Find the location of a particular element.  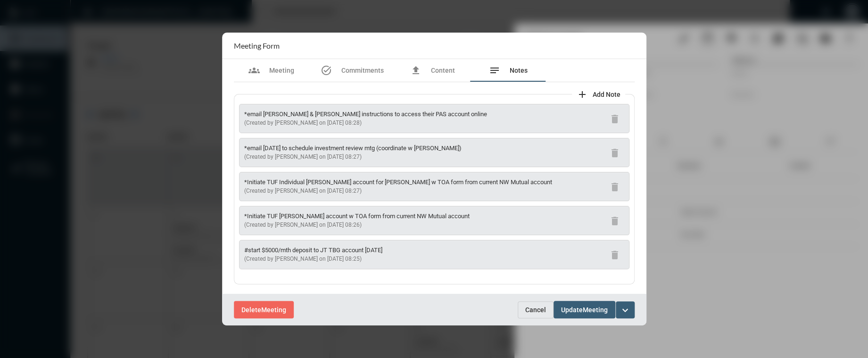

span: Add Note is located at coordinates (606, 94).